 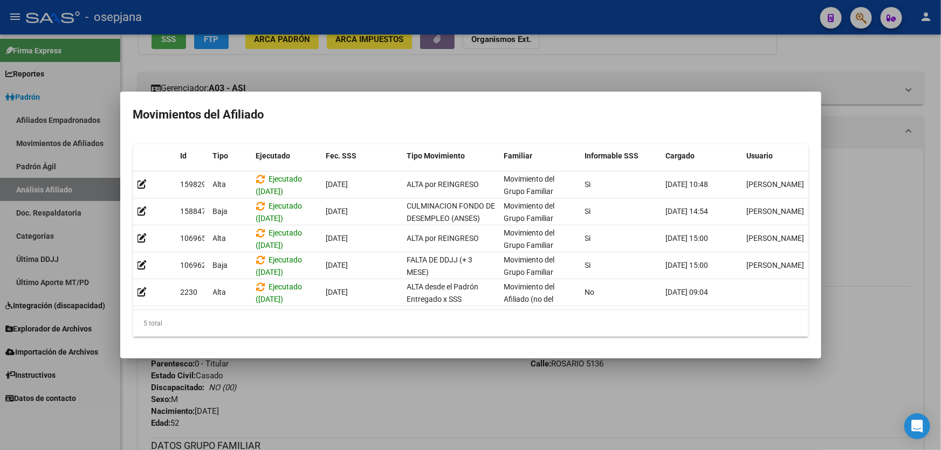 What do you see at coordinates (273, 156) in the screenshot?
I see `span: Ejecutado` at bounding box center [273, 156].